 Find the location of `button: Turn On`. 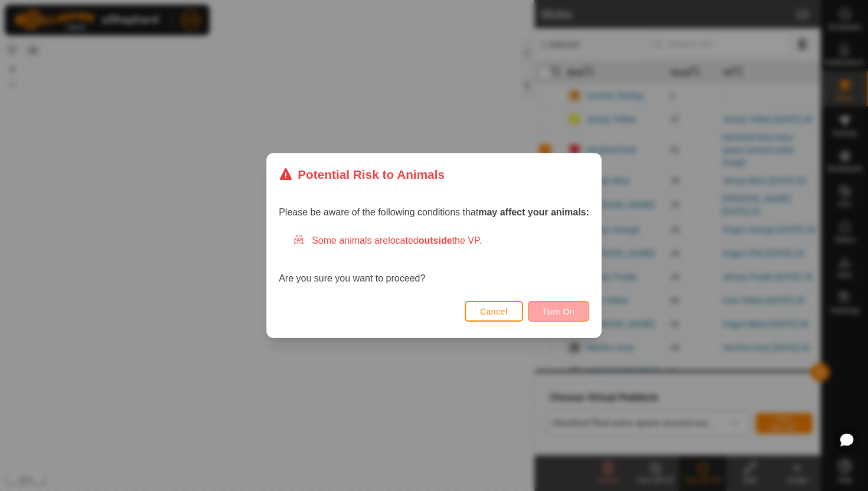

button: Turn On is located at coordinates (558, 311).